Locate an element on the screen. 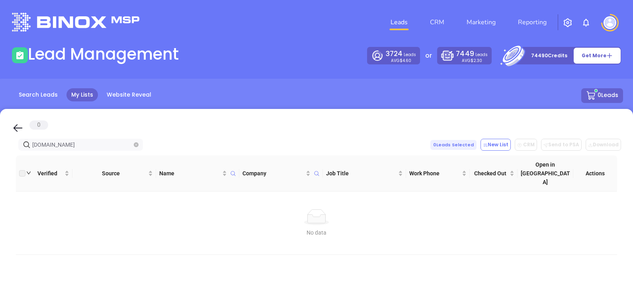 The image size is (633, 295). span: Company is located at coordinates (273, 174).